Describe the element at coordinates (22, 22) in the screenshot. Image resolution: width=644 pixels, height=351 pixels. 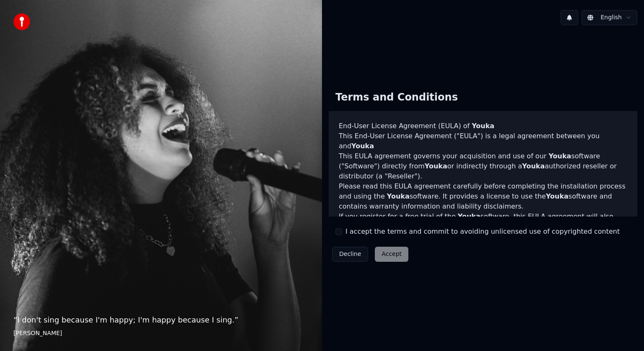
I see `img: youka` at that location.